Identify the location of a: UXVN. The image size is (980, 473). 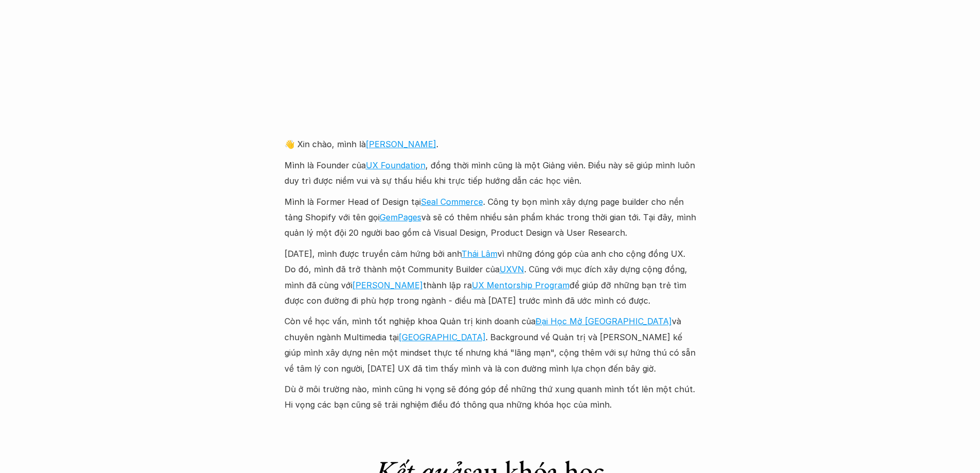
(512, 269).